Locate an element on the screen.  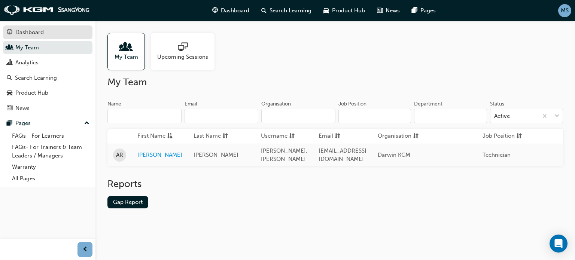
h2: My Team is located at coordinates (335, 82).